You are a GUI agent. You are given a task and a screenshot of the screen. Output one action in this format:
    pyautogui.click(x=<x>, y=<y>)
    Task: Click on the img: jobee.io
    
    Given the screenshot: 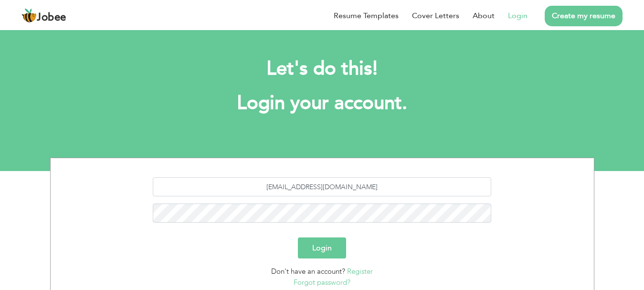 What is the action you would take?
    pyautogui.click(x=29, y=16)
    